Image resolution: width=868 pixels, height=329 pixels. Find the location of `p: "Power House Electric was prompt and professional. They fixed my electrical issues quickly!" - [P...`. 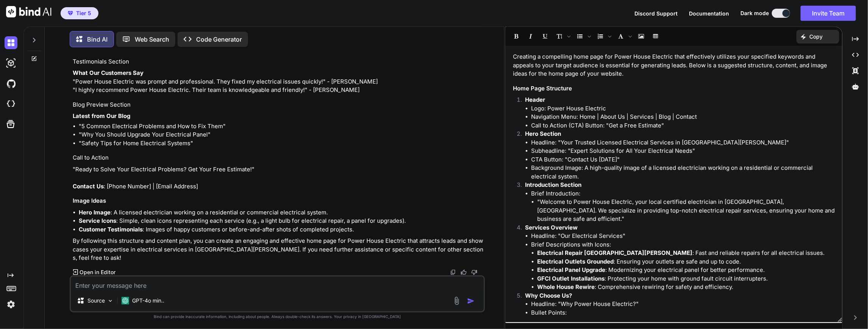

p: "Power House Electric was prompt and professional. They fixed my electrical issues quickly!" - [P... is located at coordinates (278, 81).